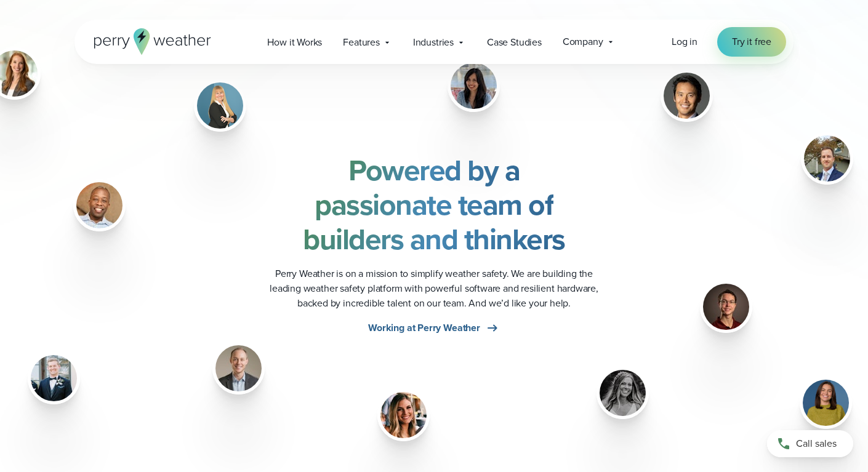 Image resolution: width=868 pixels, height=472 pixels. Describe the element at coordinates (515, 42) in the screenshot. I see `a: Case Studies` at that location.